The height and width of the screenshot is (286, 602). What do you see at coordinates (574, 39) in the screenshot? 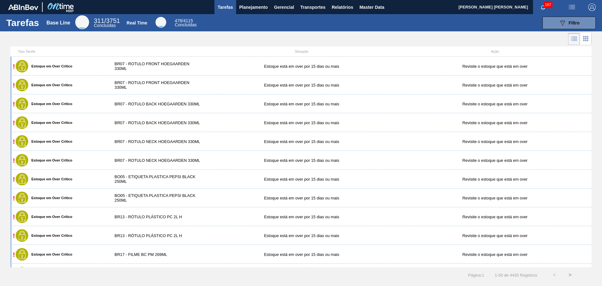
I see `div: Visão em Lista` at bounding box center [574, 39].